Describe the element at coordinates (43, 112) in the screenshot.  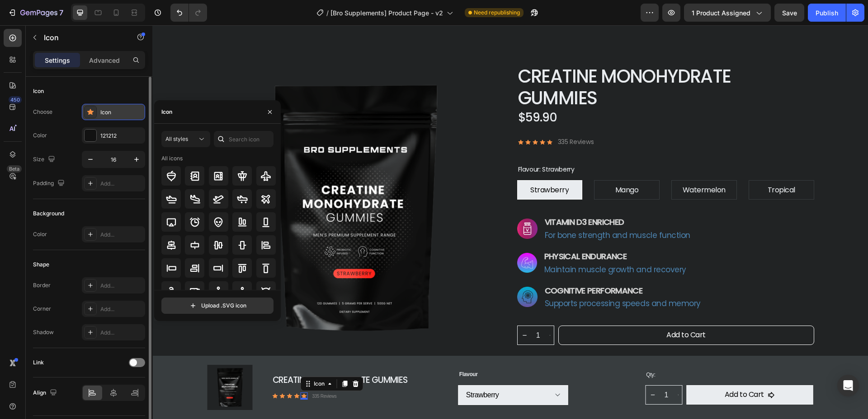
I see `div: Choose` at that location.